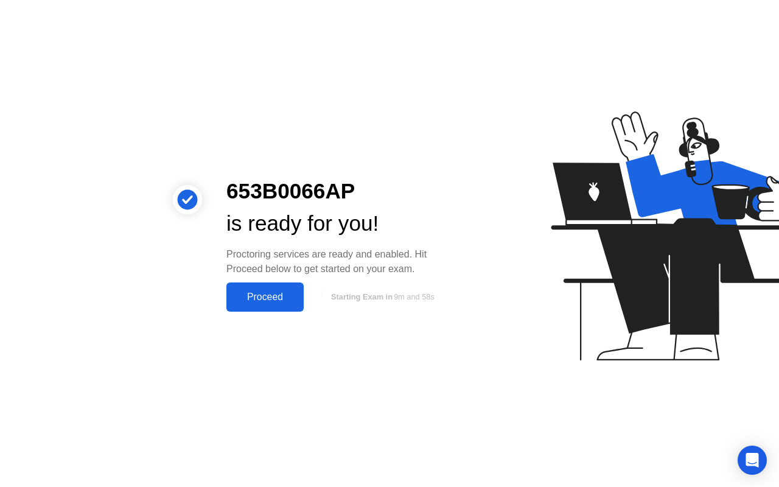 This screenshot has width=779, height=487. I want to click on div: is ready for you!, so click(340, 223).